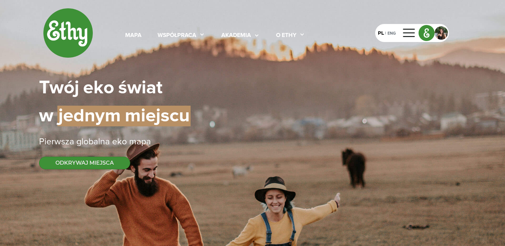 Image resolution: width=505 pixels, height=246 pixels. I want to click on div: ENG, so click(391, 33).